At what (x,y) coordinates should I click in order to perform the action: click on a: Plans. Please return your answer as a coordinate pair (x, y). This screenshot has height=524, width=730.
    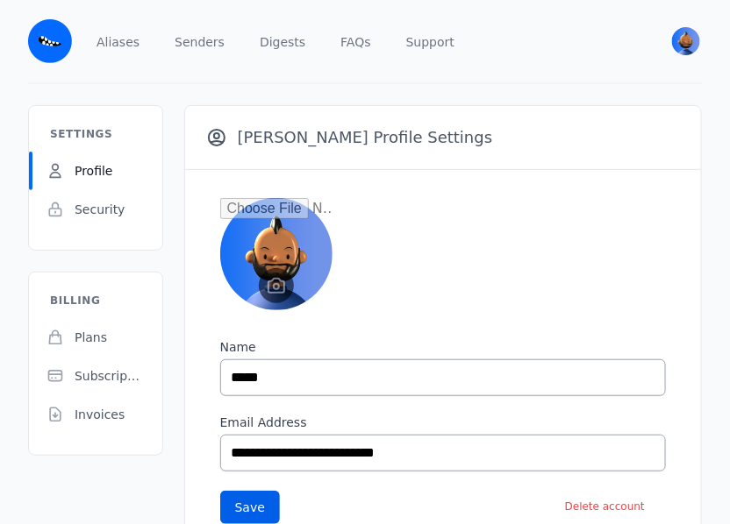
    Looking at the image, I should click on (96, 338).